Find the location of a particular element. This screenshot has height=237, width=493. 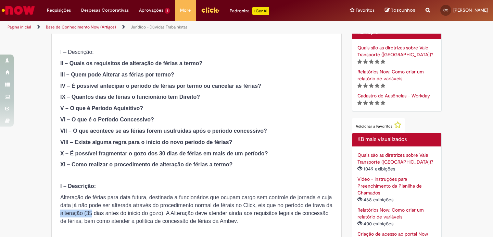

span: More is located at coordinates (185, 10).